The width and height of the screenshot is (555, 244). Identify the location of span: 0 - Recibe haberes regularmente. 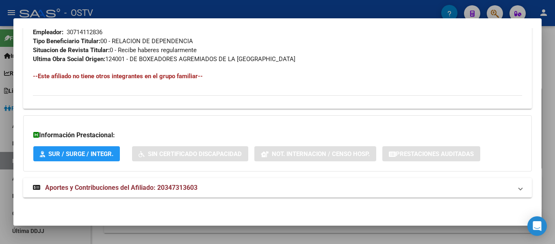
(115, 50).